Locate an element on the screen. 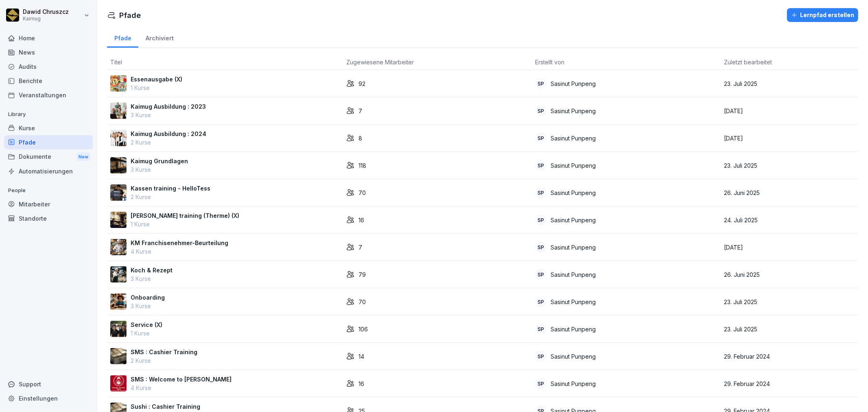  div: Home is located at coordinates (49, 38).